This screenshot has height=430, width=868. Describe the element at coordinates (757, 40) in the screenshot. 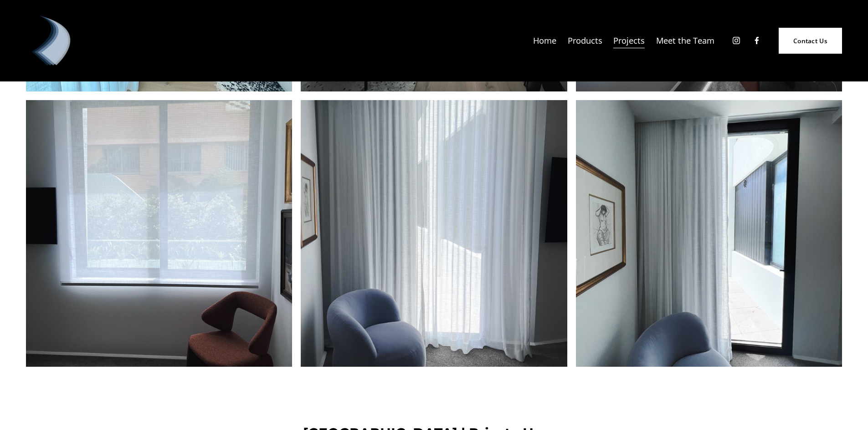

I see `a: Facebook` at that location.